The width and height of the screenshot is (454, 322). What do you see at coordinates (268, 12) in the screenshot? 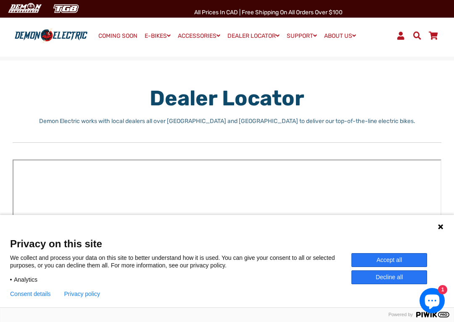
I see `span: All Prices in CAD | Free shipping on all orders over $100` at bounding box center [268, 12].